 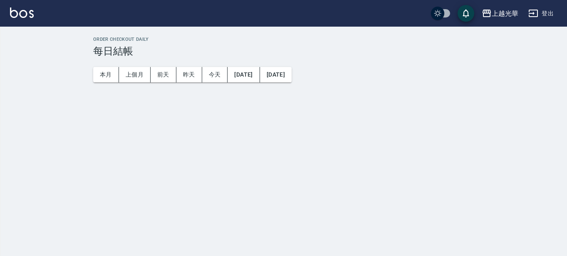 What do you see at coordinates (541, 13) in the screenshot?
I see `button: 登出` at bounding box center [541, 13].